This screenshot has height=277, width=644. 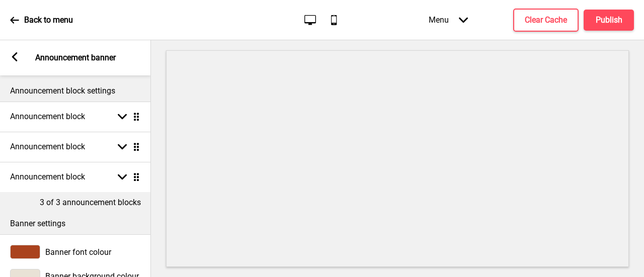 I want to click on a: Back to menu, so click(x=41, y=20).